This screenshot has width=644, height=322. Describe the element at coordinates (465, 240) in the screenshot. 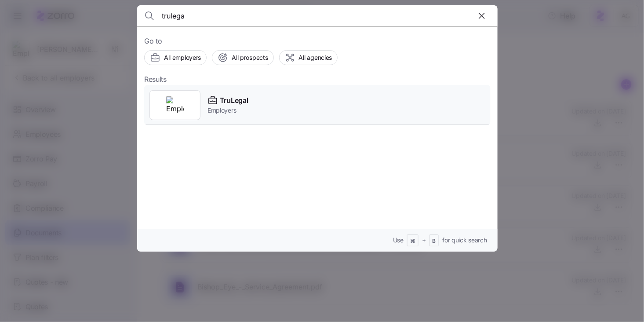

I see `span: for quick search` at that location.